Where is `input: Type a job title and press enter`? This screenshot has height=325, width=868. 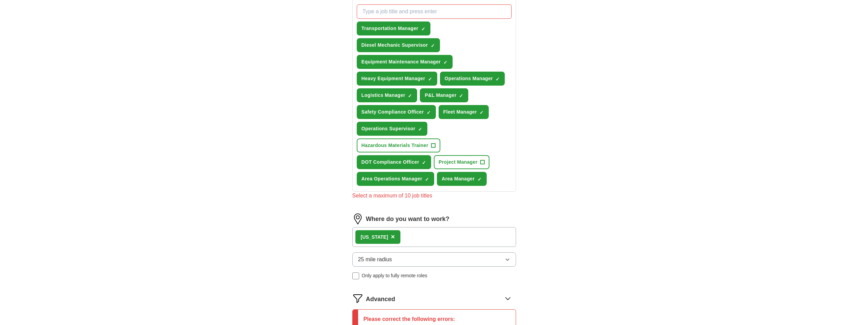
input: Type a job title and press enter is located at coordinates (434, 11).